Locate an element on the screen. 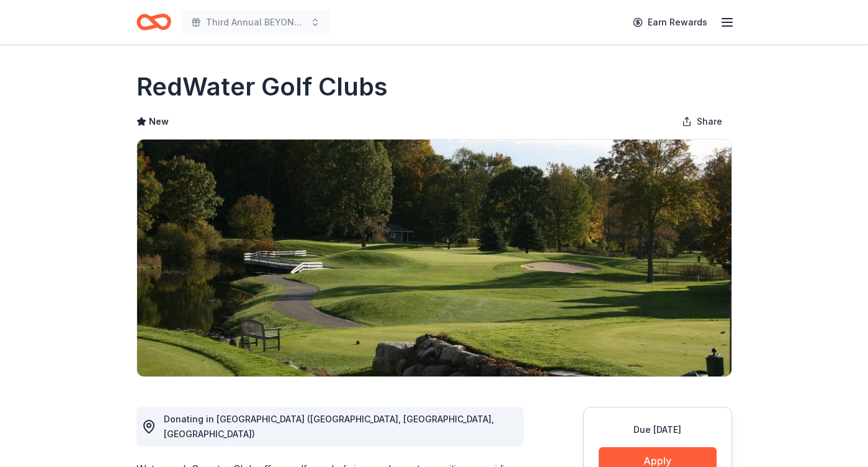  h1: RedWater Golf Clubs is located at coordinates (262, 87).